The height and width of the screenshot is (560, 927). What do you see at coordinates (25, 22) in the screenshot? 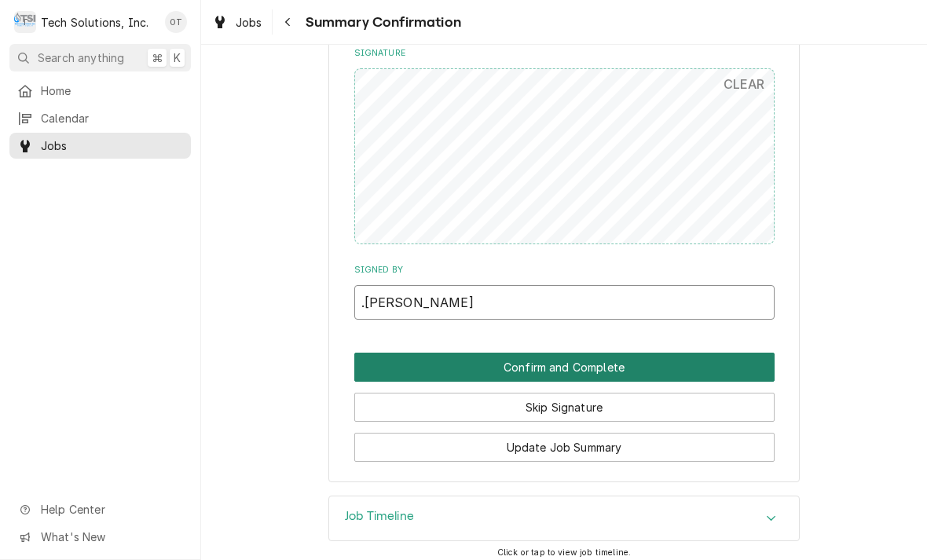
I see `div: T` at bounding box center [25, 22].